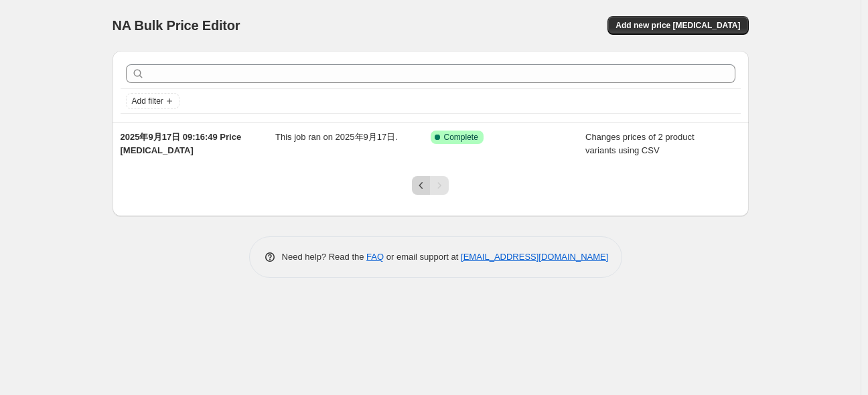 The height and width of the screenshot is (395, 868). What do you see at coordinates (153, 101) in the screenshot?
I see `button: Add filter` at bounding box center [153, 101].